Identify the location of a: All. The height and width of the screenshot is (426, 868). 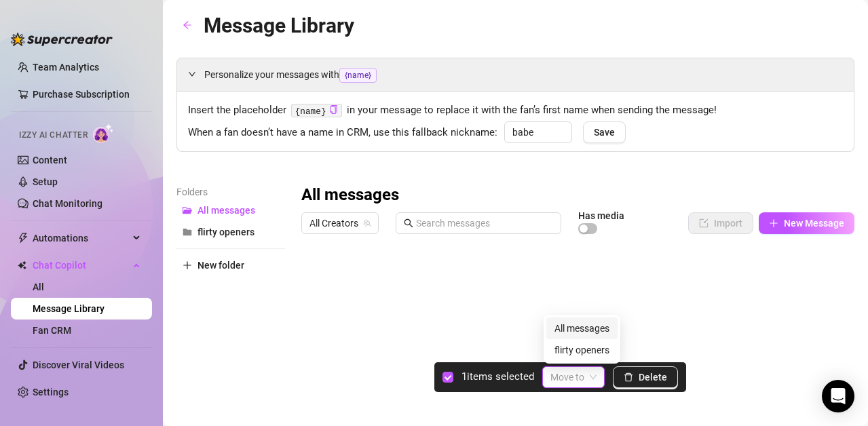
(38, 287).